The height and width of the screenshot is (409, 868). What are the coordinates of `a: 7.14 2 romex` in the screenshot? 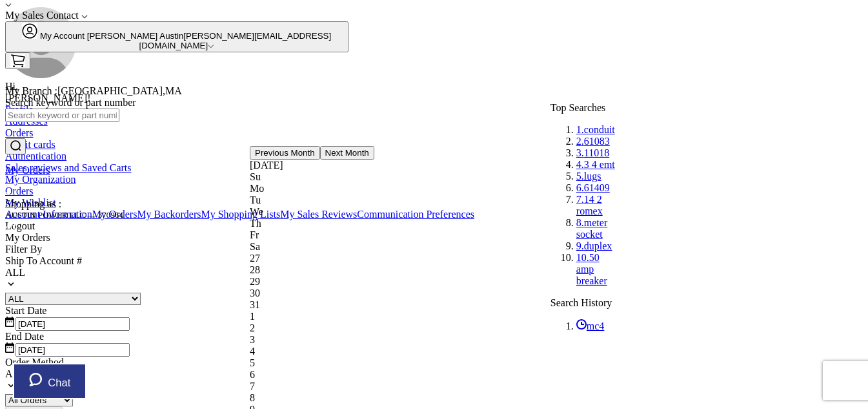 It's located at (589, 205).